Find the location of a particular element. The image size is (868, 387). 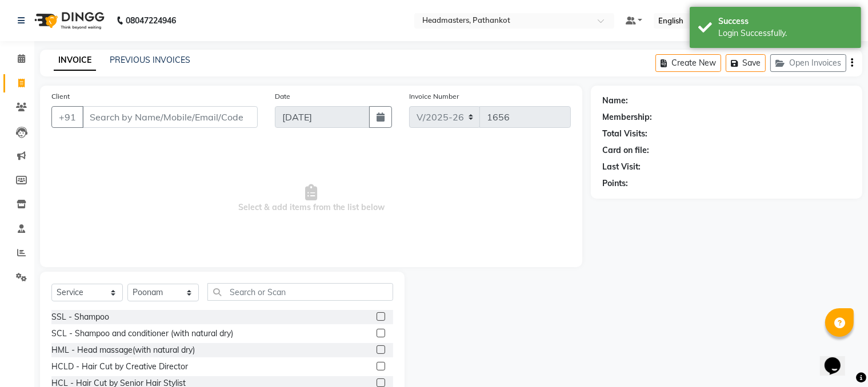

div: Last Visit: is located at coordinates (621, 167).